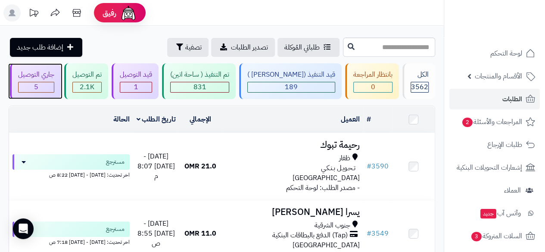 This screenshot has width=545, height=252. What do you see at coordinates (87, 87) in the screenshot?
I see `span: 2.1K` at bounding box center [87, 87].